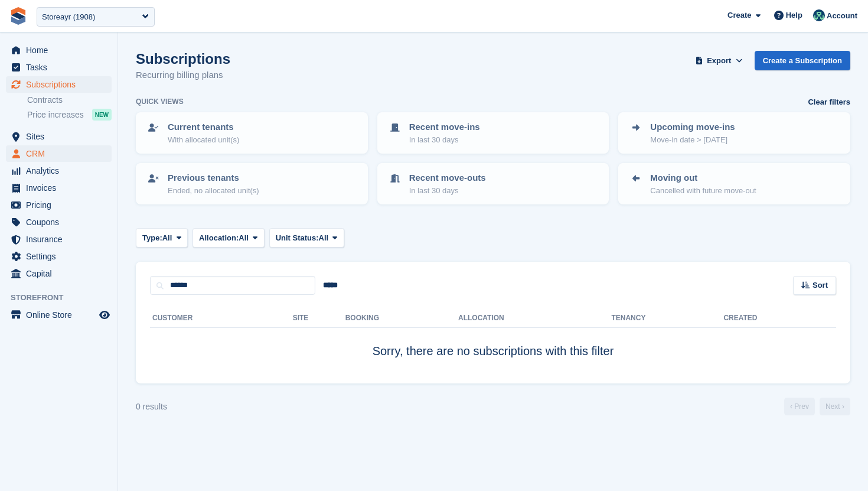 This screenshot has width=868, height=491. What do you see at coordinates (779, 318) in the screenshot?
I see `th: Created` at bounding box center [779, 318].